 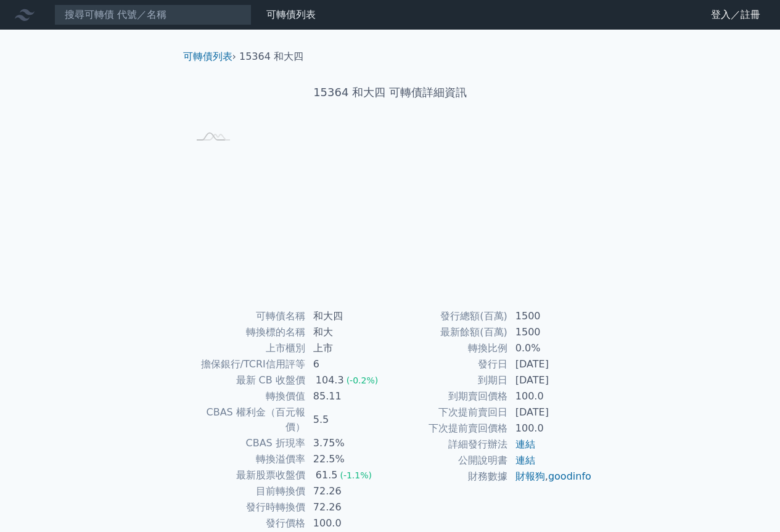 I want to click on td: 可轉債名稱, so click(x=247, y=316).